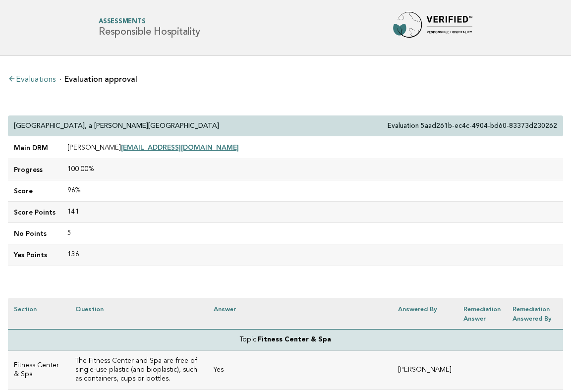 Image resolution: width=571 pixels, height=392 pixels. What do you see at coordinates (300, 370) in the screenshot?
I see `td: Yes` at bounding box center [300, 370].